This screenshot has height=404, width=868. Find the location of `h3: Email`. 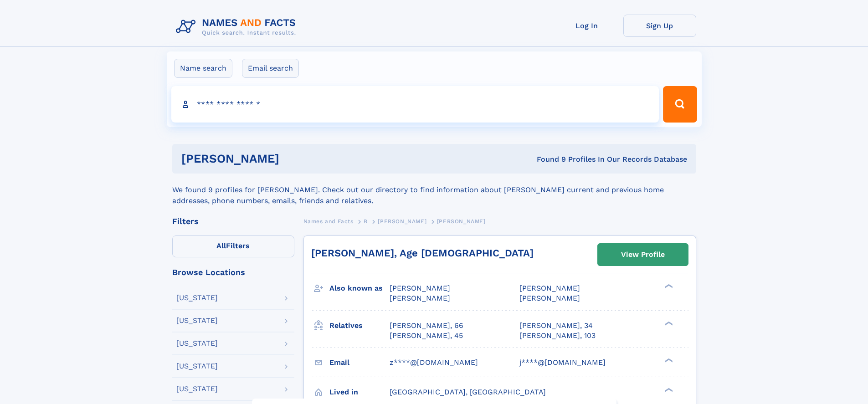

h3: Email is located at coordinates (359, 362).